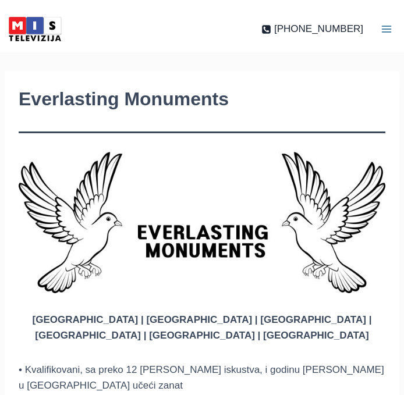 This screenshot has height=395, width=404. Describe the element at coordinates (386, 29) in the screenshot. I see `button: Open menu` at that location.